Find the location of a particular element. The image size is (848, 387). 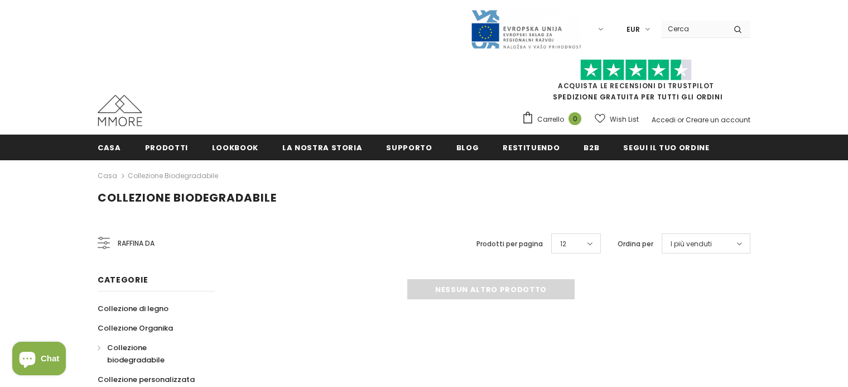

a: Blog is located at coordinates (467, 147).